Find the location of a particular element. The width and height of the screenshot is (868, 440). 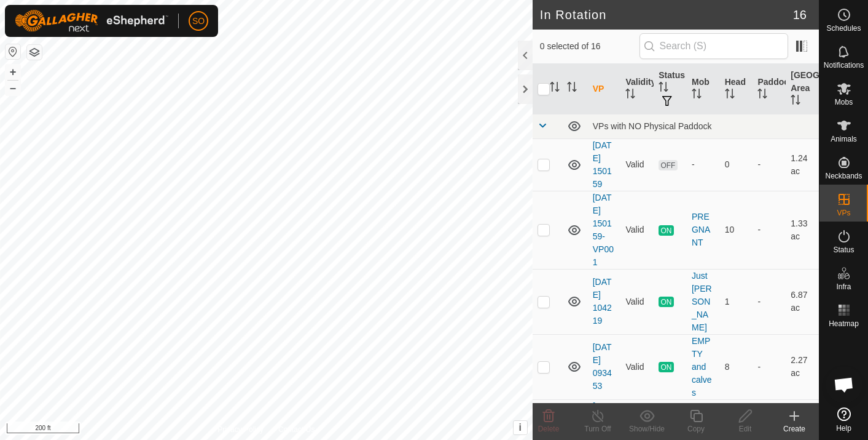

td: 6.87 ac is located at coordinates (803, 301).